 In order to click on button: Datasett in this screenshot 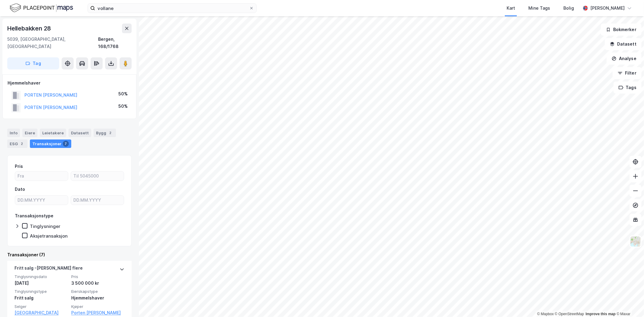, I will do `click(623, 44)`.